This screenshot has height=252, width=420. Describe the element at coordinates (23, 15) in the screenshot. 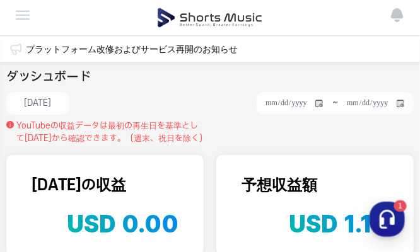

I see `img: menu` at that location.